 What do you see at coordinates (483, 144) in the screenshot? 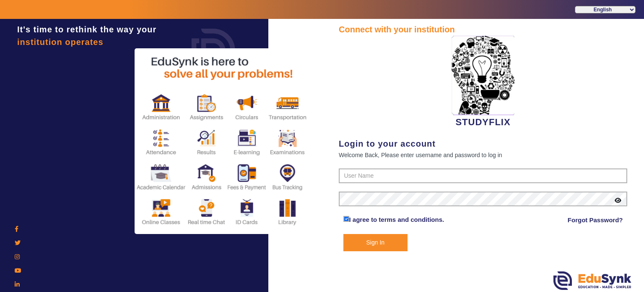
I see `div: Login to your account` at bounding box center [483, 144].